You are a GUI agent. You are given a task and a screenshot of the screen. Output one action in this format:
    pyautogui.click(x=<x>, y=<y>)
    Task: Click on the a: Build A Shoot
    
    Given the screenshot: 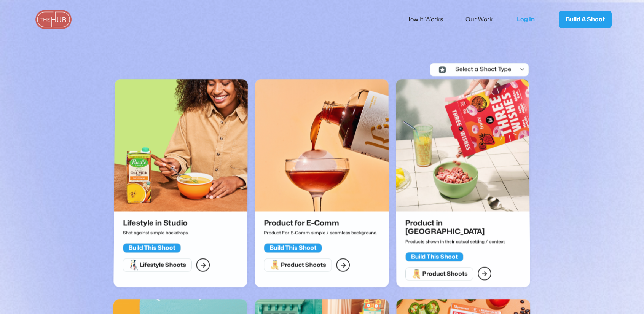 What is the action you would take?
    pyautogui.click(x=585, y=19)
    